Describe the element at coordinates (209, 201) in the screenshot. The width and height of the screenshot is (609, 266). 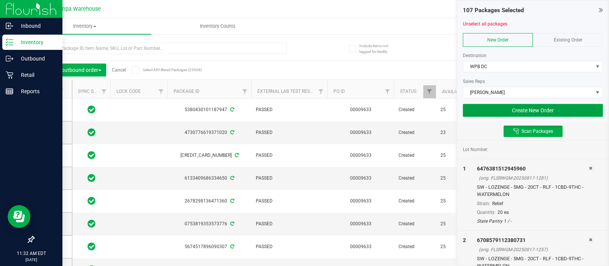
I see `div: 2678298136471360` at that location.